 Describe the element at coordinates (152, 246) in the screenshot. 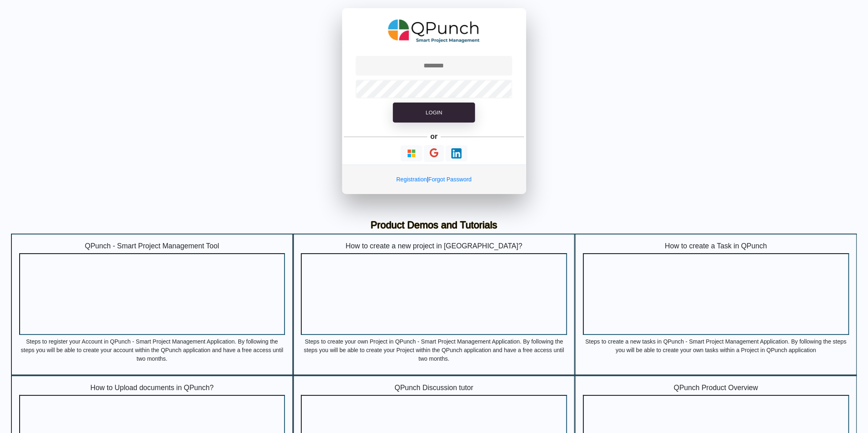

I see `h5: QPunch - Smart Project Management Tool` at that location.